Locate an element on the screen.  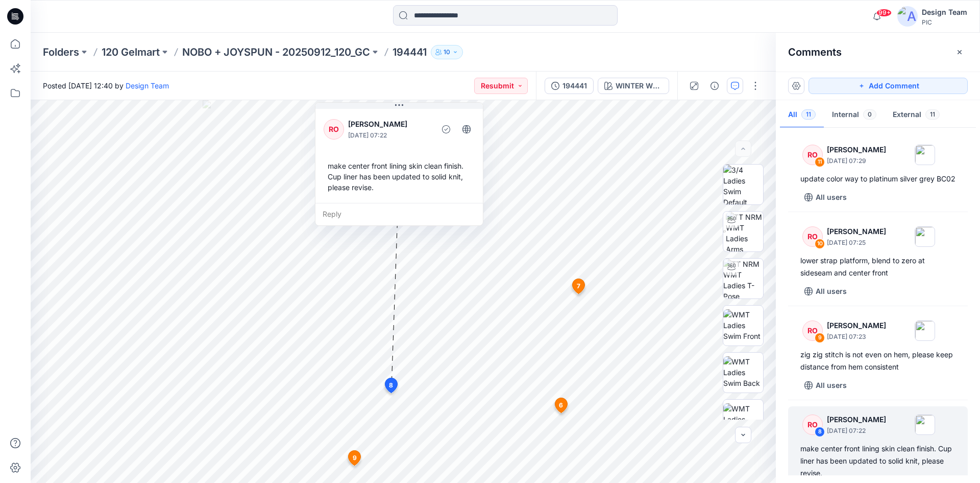
span: 99+ is located at coordinates (884, 13).